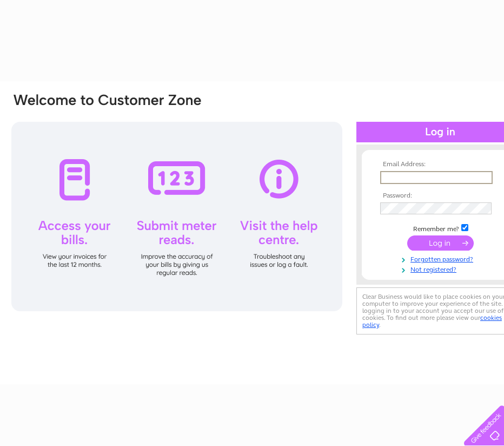 The height and width of the screenshot is (446, 504). Describe the element at coordinates (440, 164) in the screenshot. I see `th: Email Address:` at that location.